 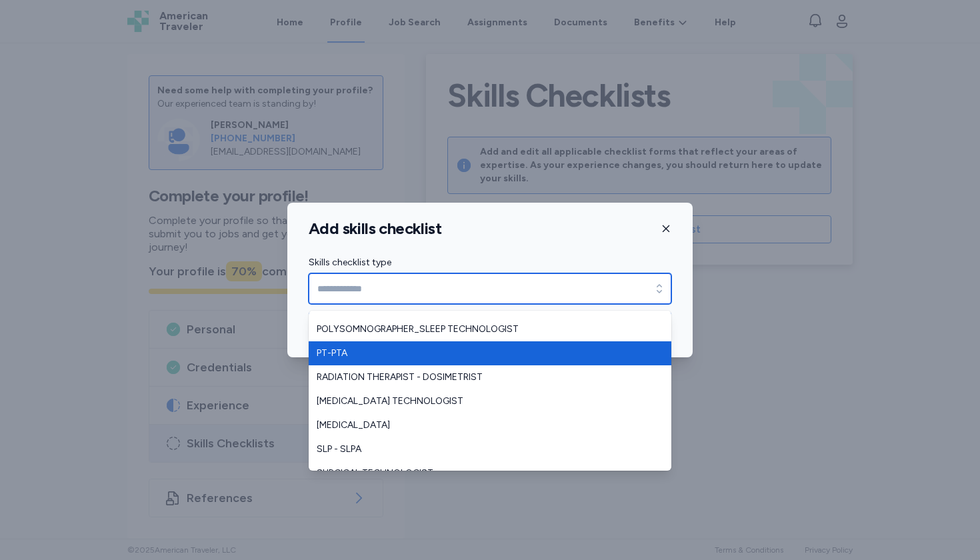 What do you see at coordinates (482, 354) in the screenshot?
I see `span: PT-PTA` at bounding box center [482, 354].